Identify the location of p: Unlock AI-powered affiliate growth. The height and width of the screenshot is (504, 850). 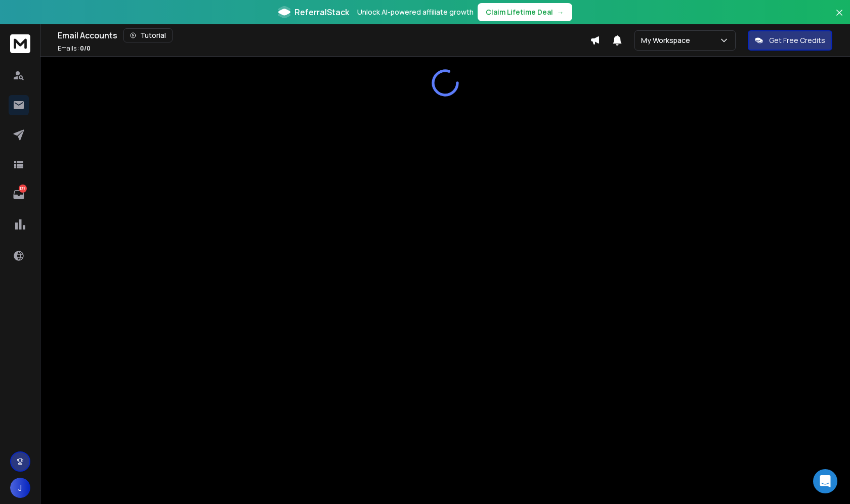
(415, 12).